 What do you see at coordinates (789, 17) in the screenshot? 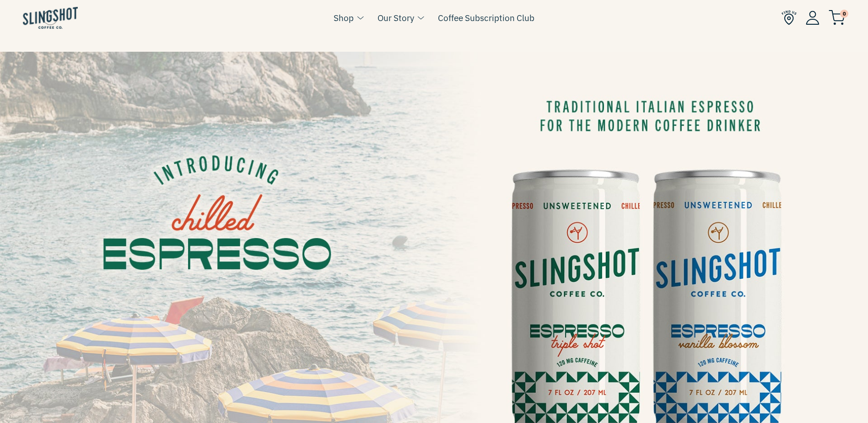
I see `img: Find Us` at bounding box center [789, 17].